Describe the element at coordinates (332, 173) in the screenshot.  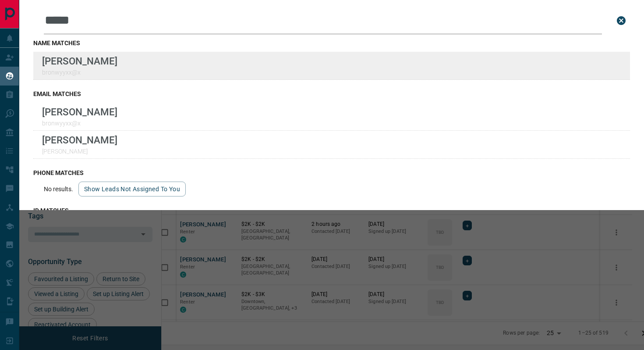
I see `h3: phone matches` at that location.